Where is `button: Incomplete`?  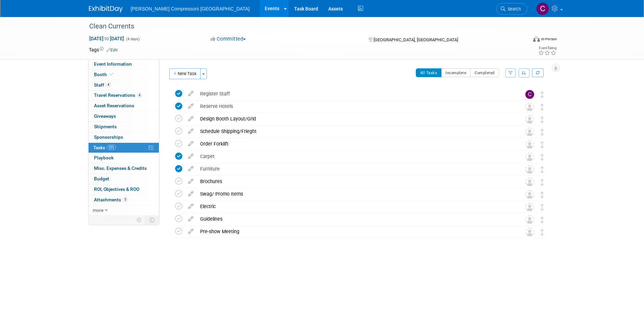 button: Incomplete is located at coordinates (456, 73).